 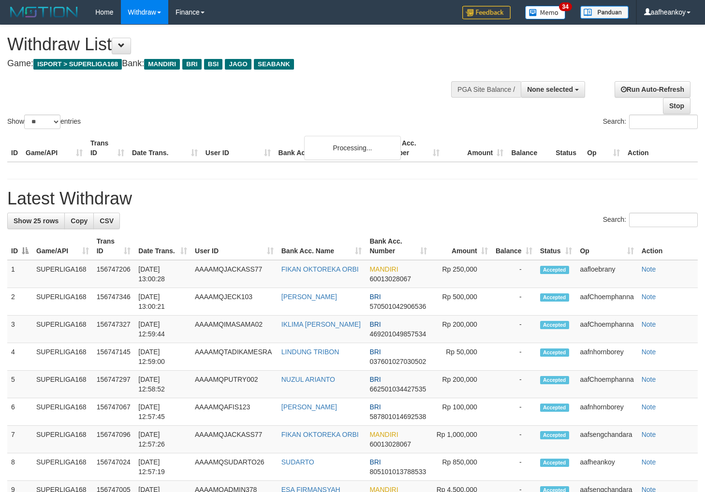 I want to click on td: 156747346, so click(x=114, y=302).